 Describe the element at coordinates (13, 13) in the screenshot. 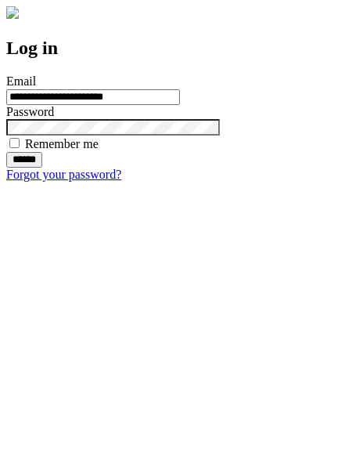

I see `img: logo-4e3dc11c47720685a147b03b5a06dd966a58ff35d612b21f08c02c0306f2b779.png` at that location.